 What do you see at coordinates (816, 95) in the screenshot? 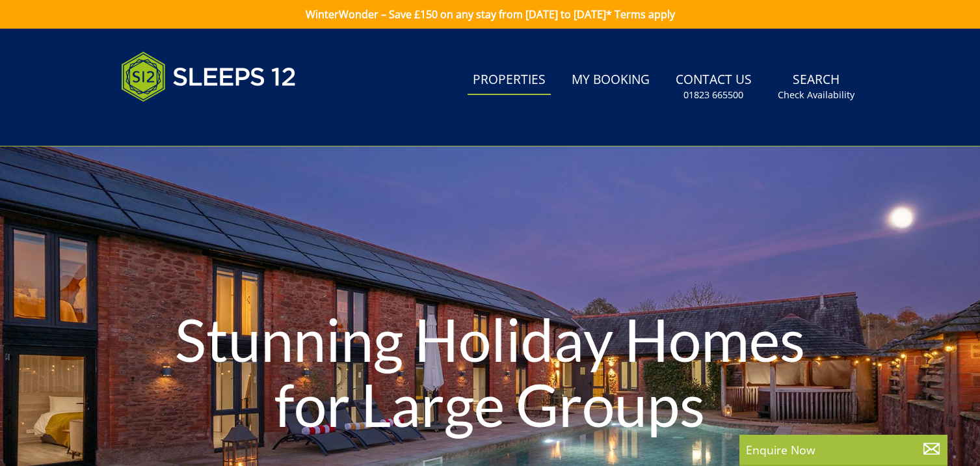
I see `small: Check Availability` at bounding box center [816, 95].